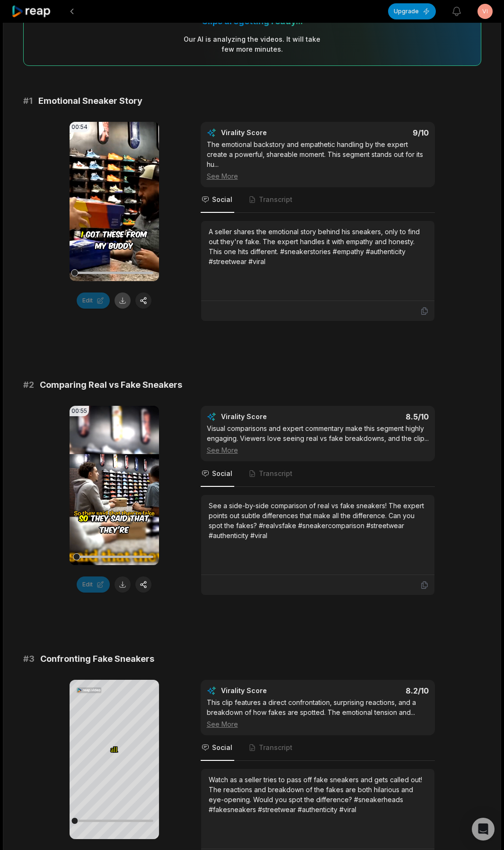  What do you see at coordinates (28, 385) in the screenshot?
I see `span: # 2` at bounding box center [28, 385].